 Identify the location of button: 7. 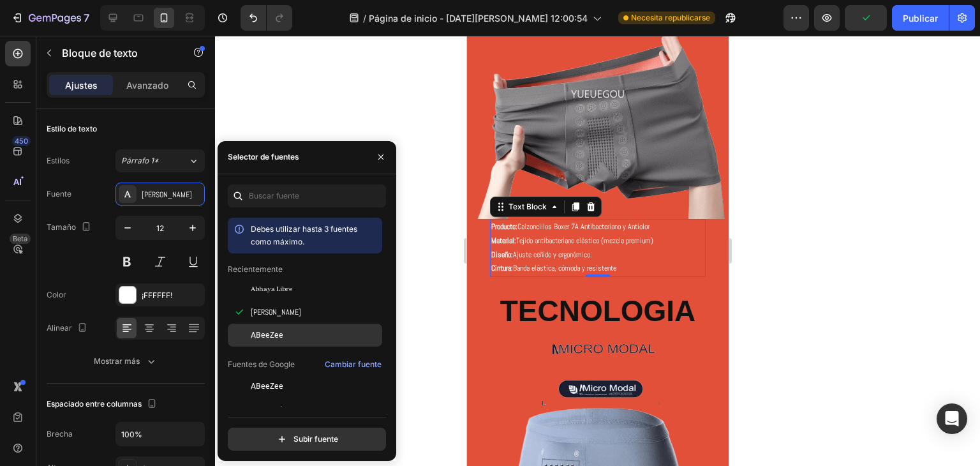
(50, 18).